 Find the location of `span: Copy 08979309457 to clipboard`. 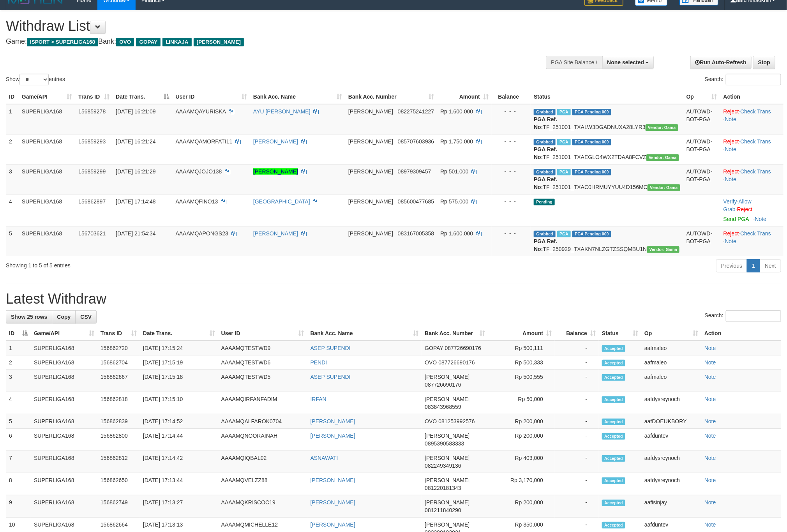

span: Copy 08979309457 to clipboard is located at coordinates (414, 171).